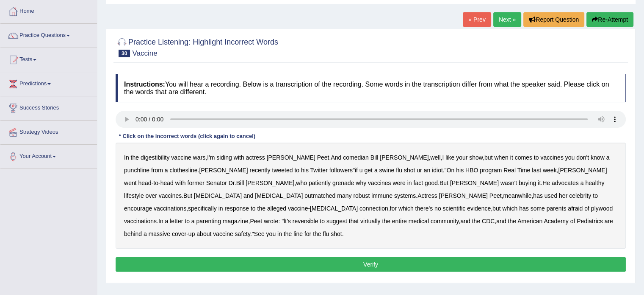  I want to click on b: afraid, so click(576, 208).